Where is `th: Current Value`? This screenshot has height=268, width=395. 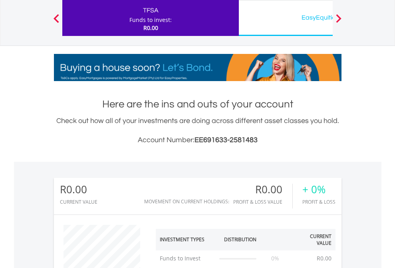 th: Current Value is located at coordinates (313, 240).